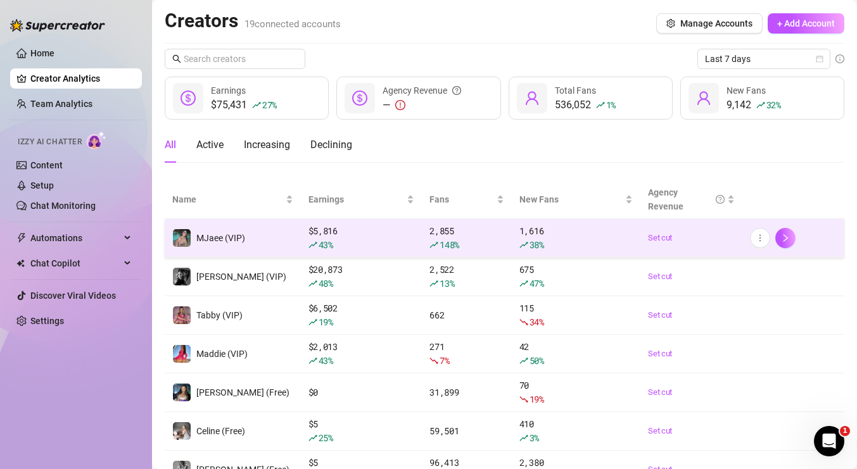  Describe the element at coordinates (467, 200) in the screenshot. I see `th: Fans` at that location.